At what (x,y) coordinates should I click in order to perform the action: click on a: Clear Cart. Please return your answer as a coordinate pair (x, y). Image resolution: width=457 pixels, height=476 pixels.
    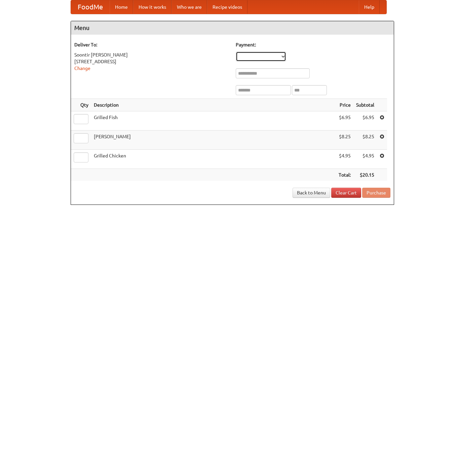
    Looking at the image, I should click on (346, 193).